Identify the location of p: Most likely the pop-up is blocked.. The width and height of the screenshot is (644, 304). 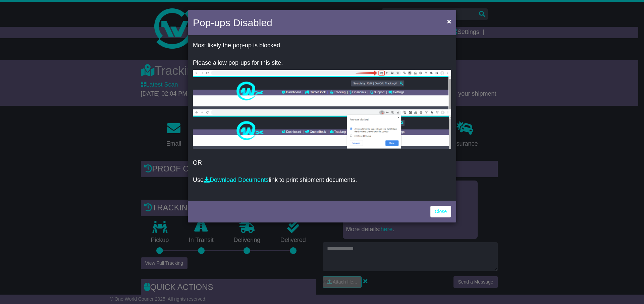
(322, 45).